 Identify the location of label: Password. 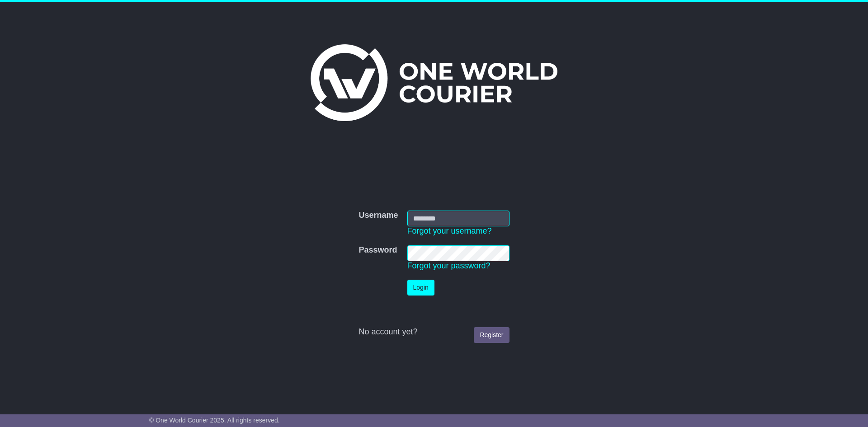
(377, 251).